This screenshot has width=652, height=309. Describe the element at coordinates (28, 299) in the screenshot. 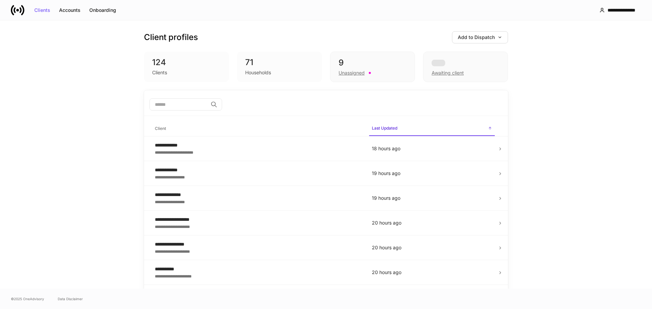

I see `span: © 2025 OneAdvisory` at that location.